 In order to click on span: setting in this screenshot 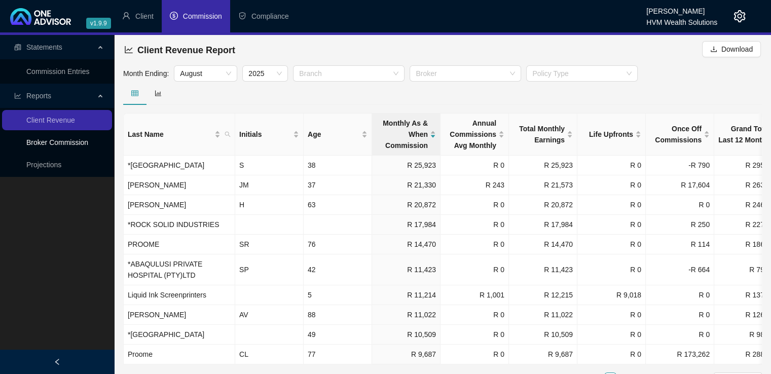, I will do `click(740, 16)`.